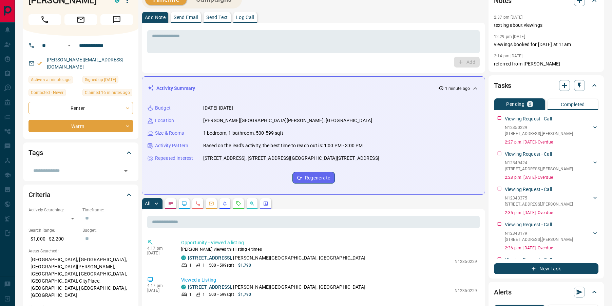  What do you see at coordinates (225, 203) in the screenshot?
I see `svg: Listing Alerts` at bounding box center [225, 203].